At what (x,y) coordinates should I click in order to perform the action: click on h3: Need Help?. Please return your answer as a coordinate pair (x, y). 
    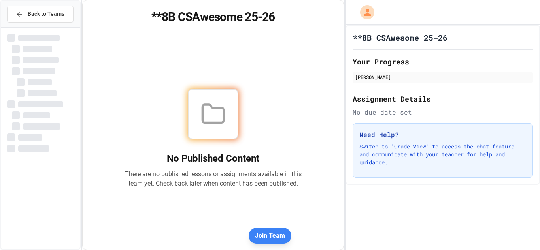
    Looking at the image, I should click on (443, 135).